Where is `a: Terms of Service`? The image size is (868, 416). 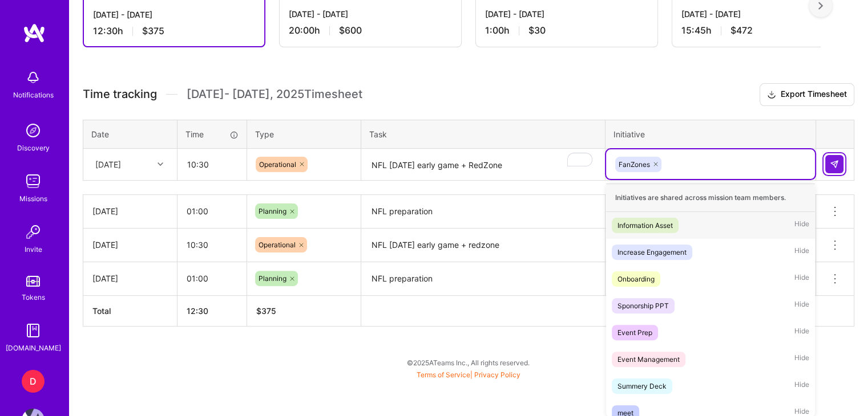
a: Terms of Service is located at coordinates (444, 374).